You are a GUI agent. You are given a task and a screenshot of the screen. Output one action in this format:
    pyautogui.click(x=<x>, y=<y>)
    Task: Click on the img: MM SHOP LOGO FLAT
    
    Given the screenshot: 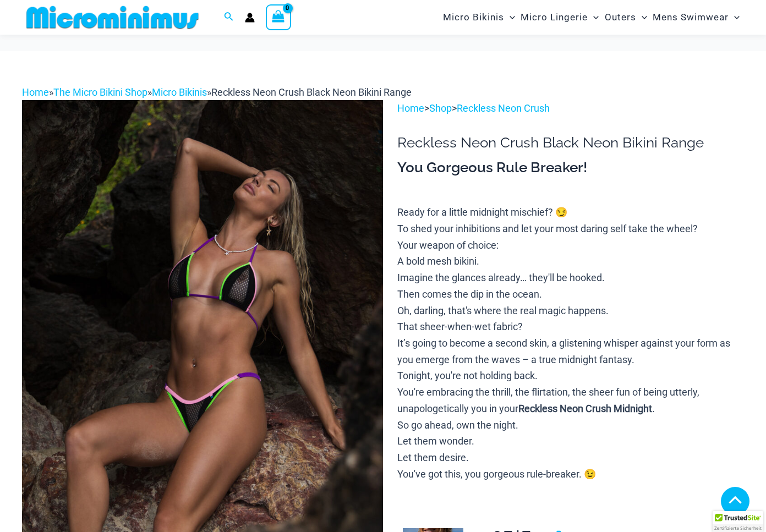 What is the action you would take?
    pyautogui.click(x=112, y=17)
    